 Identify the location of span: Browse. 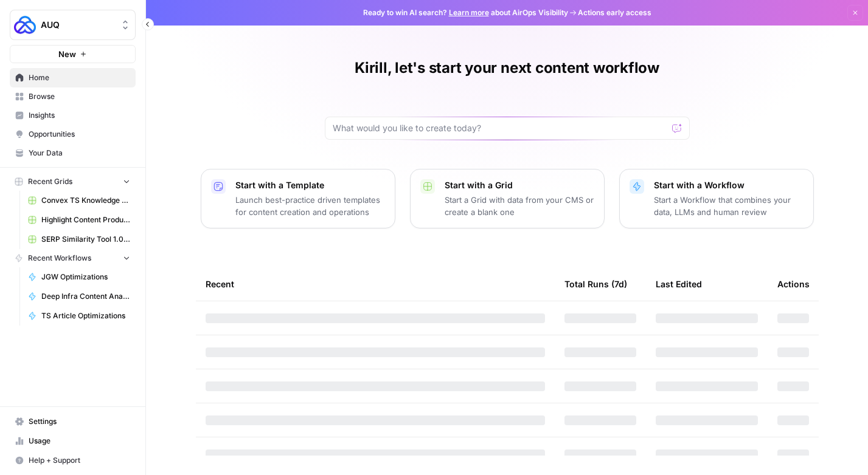
(79, 97).